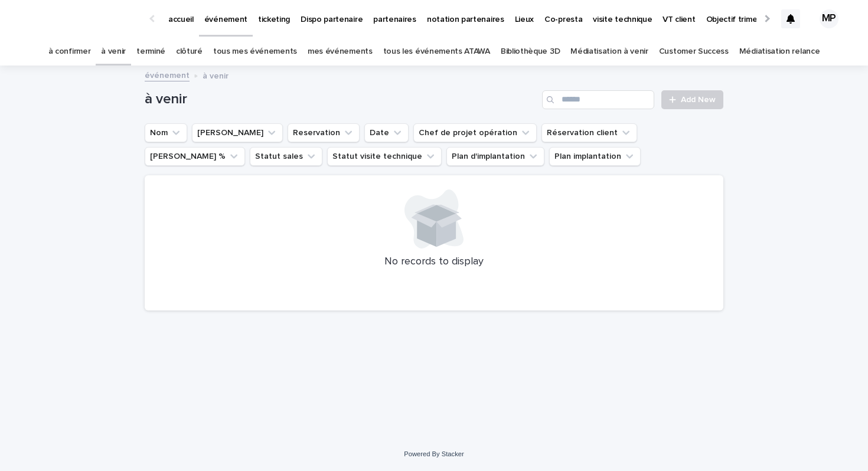 The image size is (868, 471). Describe the element at coordinates (475, 133) in the screenshot. I see `button: Chef de projet opération` at that location.